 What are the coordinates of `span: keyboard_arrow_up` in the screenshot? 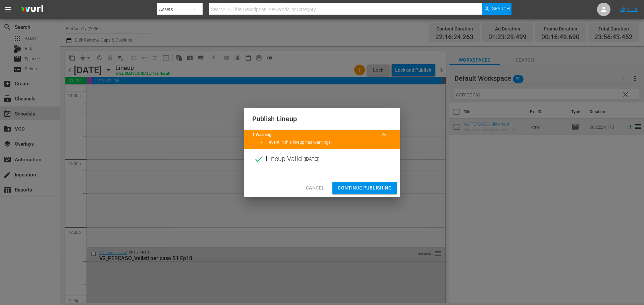 It's located at (384, 135).